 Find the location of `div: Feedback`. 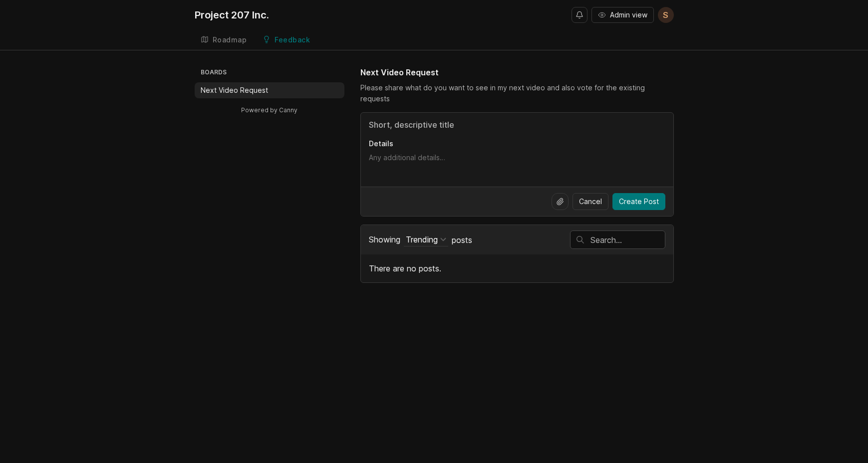

div: Feedback is located at coordinates (292, 40).